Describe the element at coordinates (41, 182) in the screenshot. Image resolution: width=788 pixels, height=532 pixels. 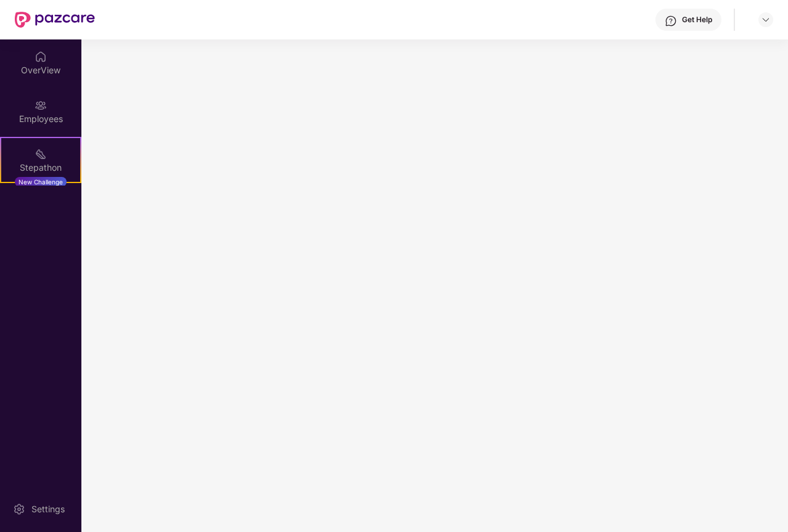
I see `div: New Challenge` at that location.